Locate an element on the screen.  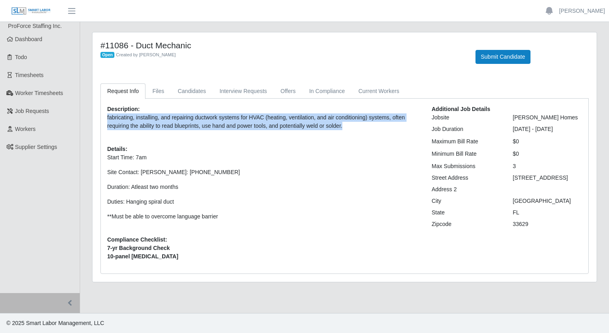
a: Offers is located at coordinates (288, 91).